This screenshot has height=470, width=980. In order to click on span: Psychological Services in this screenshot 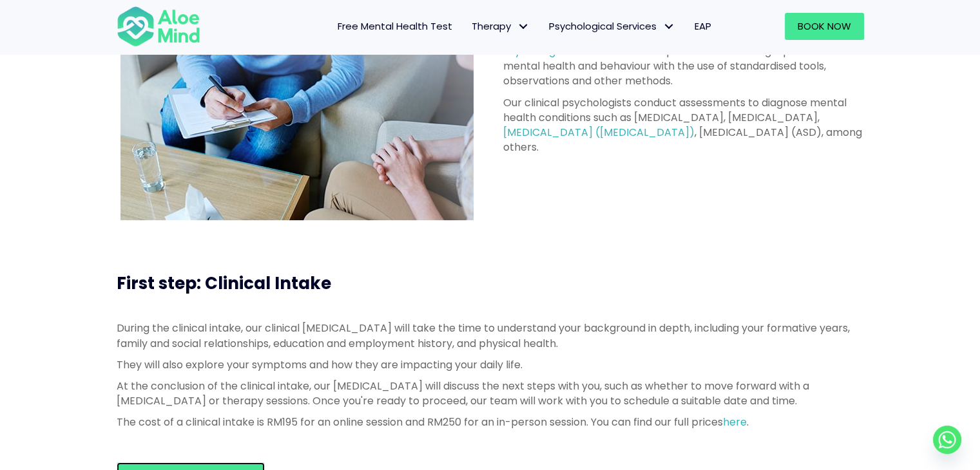, I will do `click(612, 26)`.